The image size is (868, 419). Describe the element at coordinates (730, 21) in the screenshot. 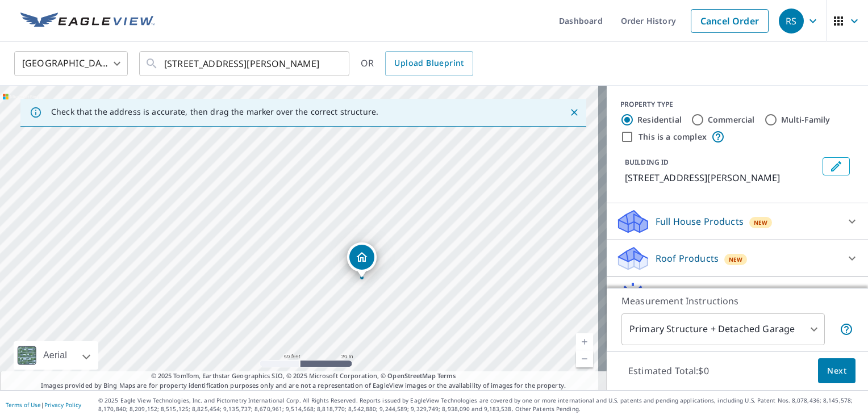

I see `a: Cancel Order` at that location.